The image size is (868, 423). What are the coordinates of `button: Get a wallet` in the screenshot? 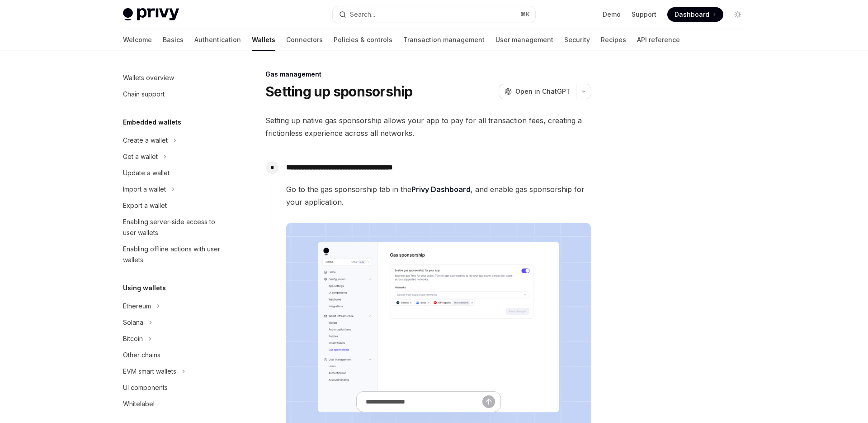 It's located at (174, 157).